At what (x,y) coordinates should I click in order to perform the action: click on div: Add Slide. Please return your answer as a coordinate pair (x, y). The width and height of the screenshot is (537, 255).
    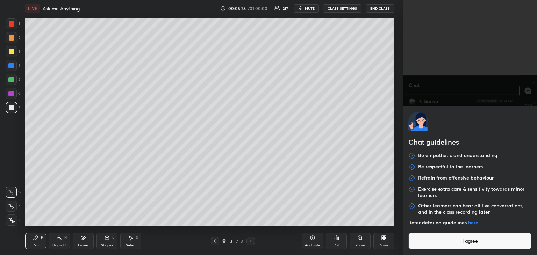
    Looking at the image, I should click on (313, 245).